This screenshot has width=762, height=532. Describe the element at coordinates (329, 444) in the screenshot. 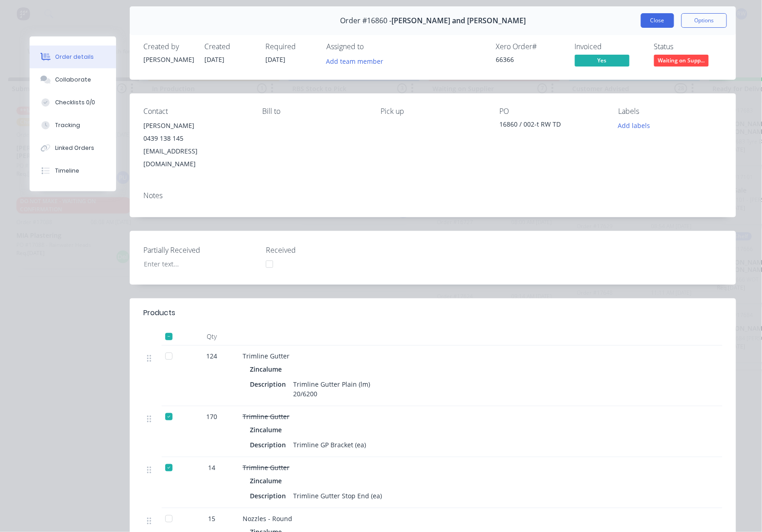

I see `div: Trimline GP Bracket (ea)` at that location.